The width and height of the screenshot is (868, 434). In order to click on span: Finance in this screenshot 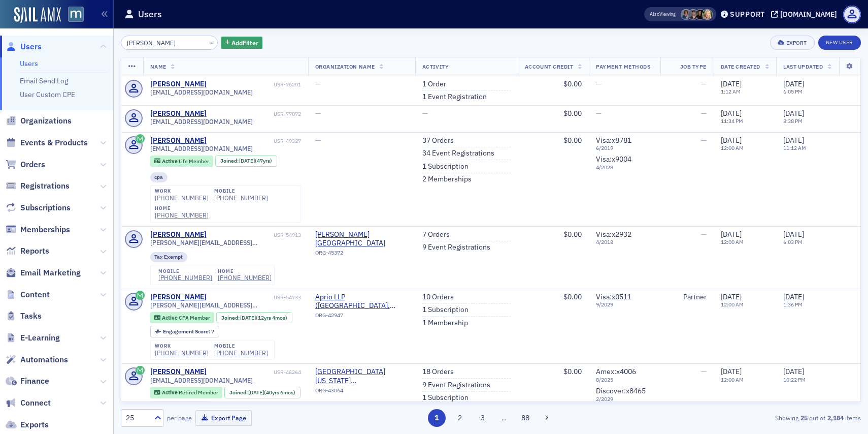, I will do `click(35, 380)`.